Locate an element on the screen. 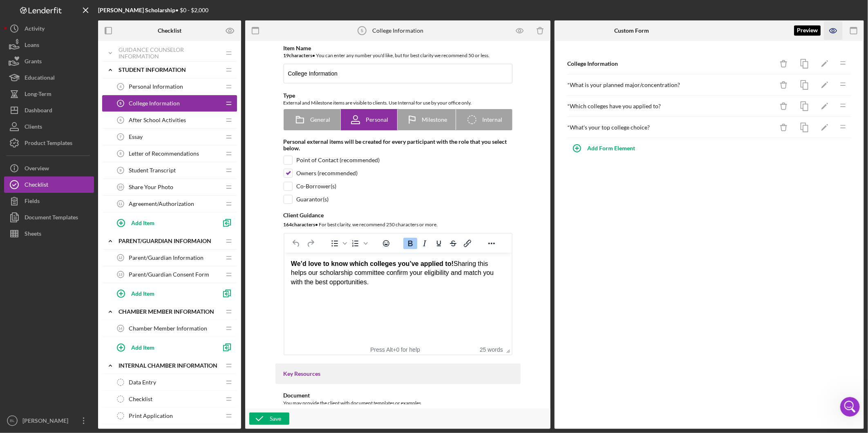  span: General is located at coordinates (320, 120).